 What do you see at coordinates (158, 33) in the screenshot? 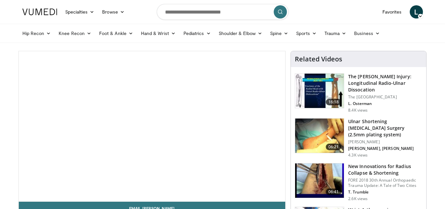
I see `a: Hand & Wrist` at bounding box center [158, 33].